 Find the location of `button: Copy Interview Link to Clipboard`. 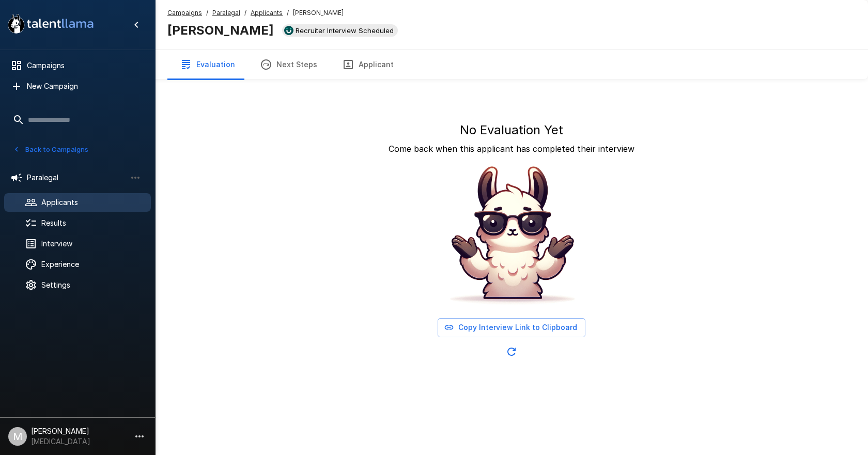

button: Copy Interview Link to Clipboard is located at coordinates (512, 327).